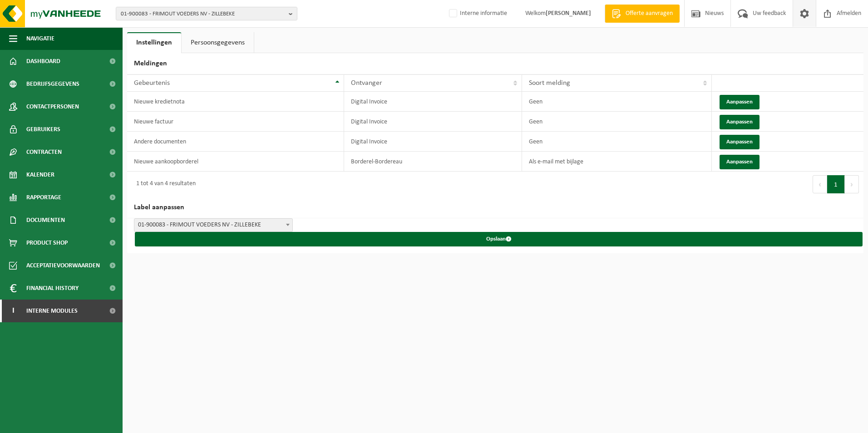  I want to click on h2: Meldingen, so click(495, 64).